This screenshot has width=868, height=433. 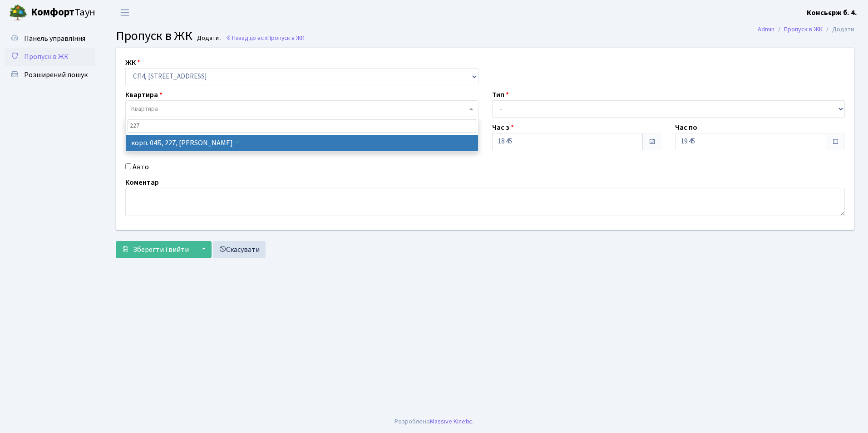 What do you see at coordinates (155, 250) in the screenshot?
I see `button: Зберегти і вийти` at bounding box center [155, 250].